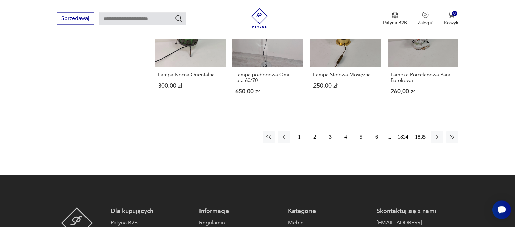 This screenshot has height=227, width=515. What do you see at coordinates (240, 223) in the screenshot?
I see `a: Regulamin` at bounding box center [240, 223].